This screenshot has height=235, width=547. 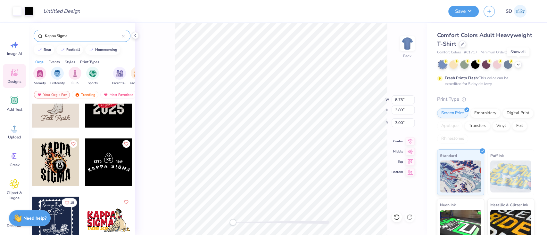 What do you see at coordinates (118, 95) in the screenshot?
I see `div: Most Favorited` at bounding box center [118, 95].